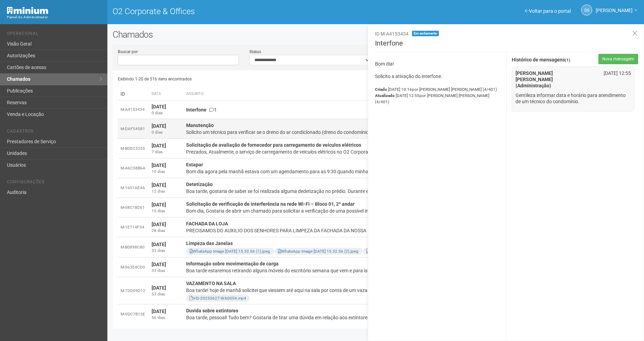  Describe the element at coordinates (166, 171) in the screenshot. I see `div: 10 dias` at that location.